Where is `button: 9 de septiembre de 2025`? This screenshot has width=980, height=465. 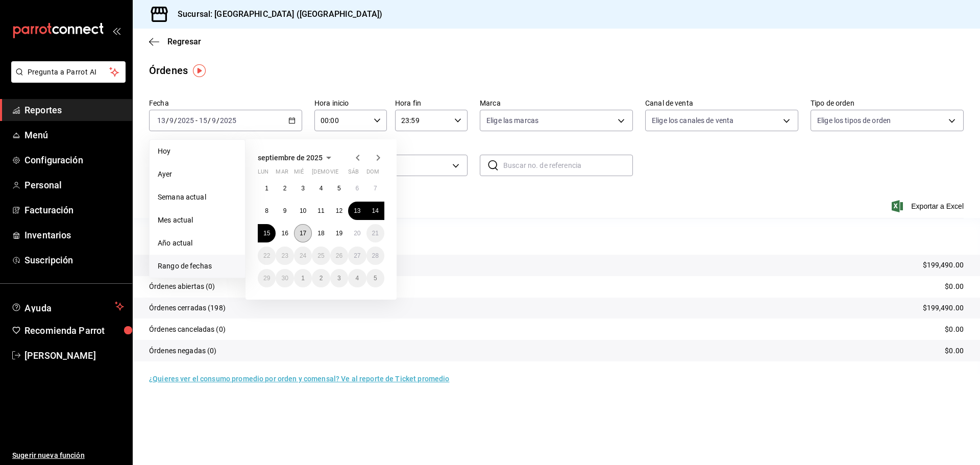 button: 9 de septiembre de 2025 is located at coordinates (284, 211).